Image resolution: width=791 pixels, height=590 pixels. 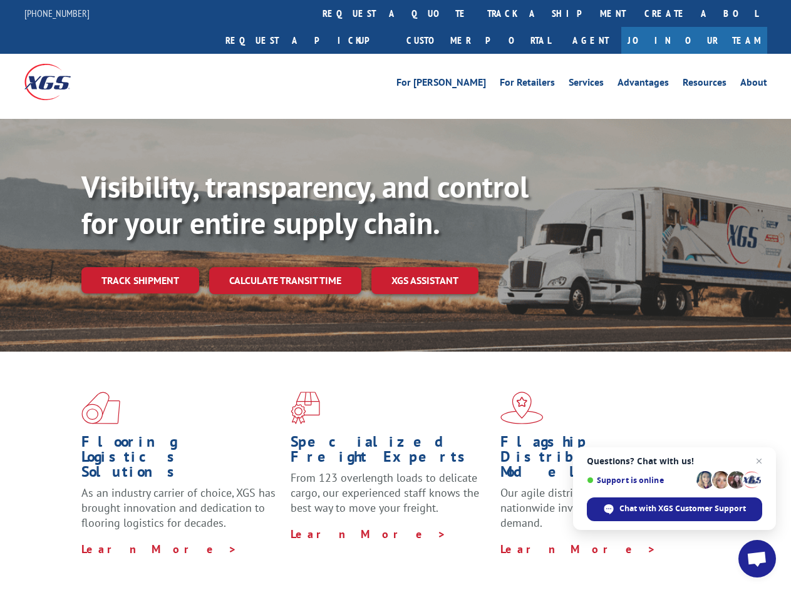 I want to click on b: Visibility, transparency, and control for your entire supply chain., so click(x=305, y=205).